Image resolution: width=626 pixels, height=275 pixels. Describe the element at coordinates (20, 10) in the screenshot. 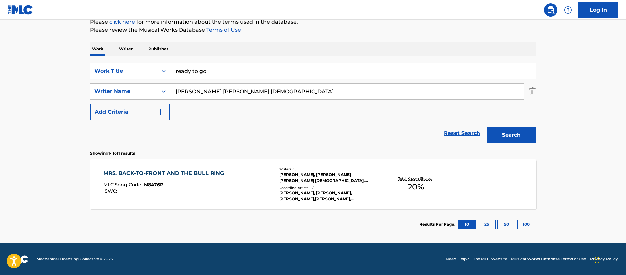

I see `img: MLC Logo` at that location.